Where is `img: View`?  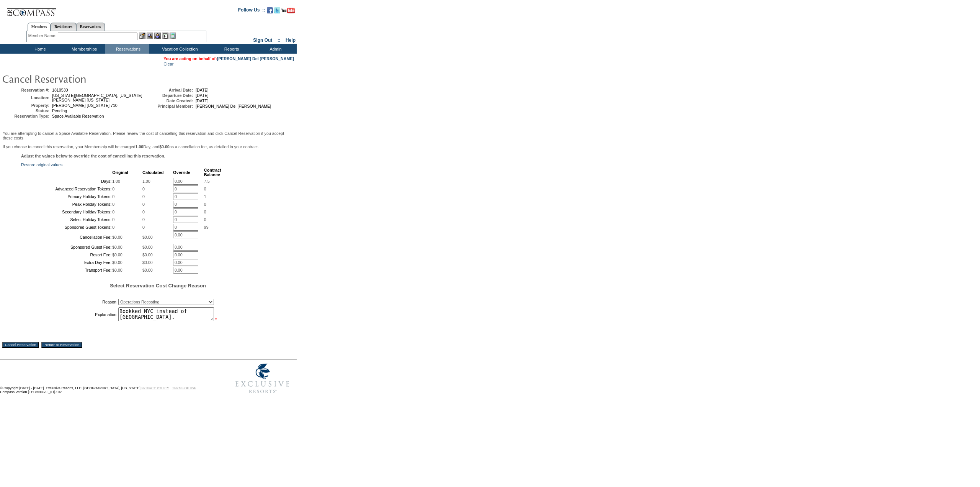 img: View is located at coordinates (150, 36).